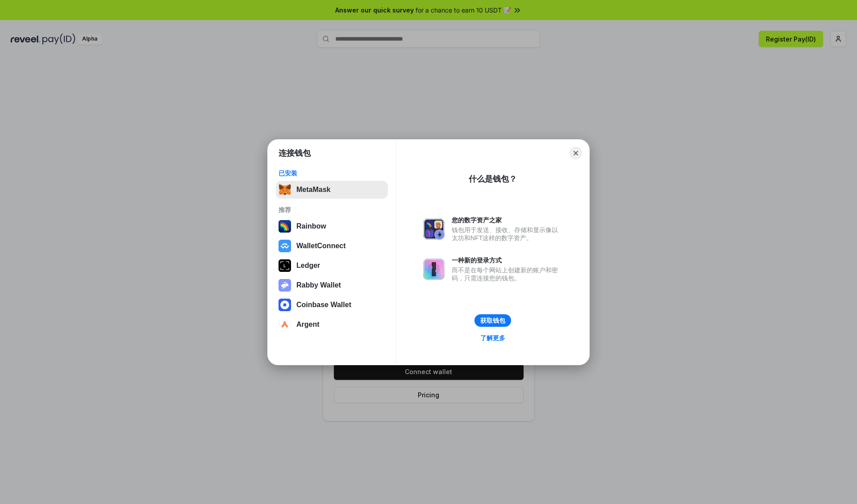  What do you see at coordinates (323, 305) in the screenshot?
I see `div: Coinbase Wallet` at bounding box center [323, 305].